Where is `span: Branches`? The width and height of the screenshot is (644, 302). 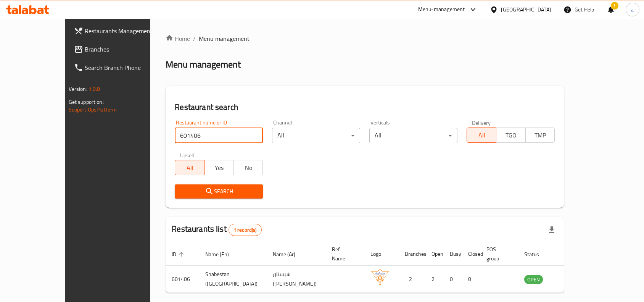 span: Branches is located at coordinates (126, 50).